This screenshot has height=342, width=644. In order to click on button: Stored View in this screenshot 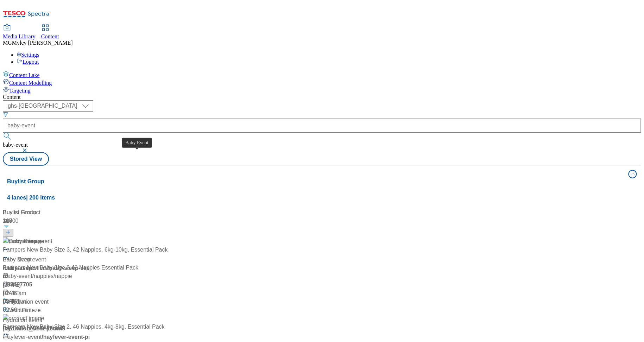, I will do `click(26, 159)`.